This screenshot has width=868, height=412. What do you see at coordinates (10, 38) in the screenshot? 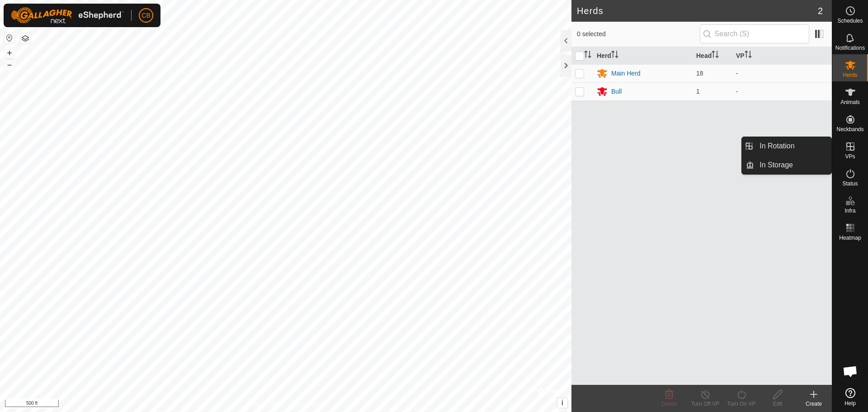
I see `button: Reset Map` at bounding box center [10, 38].